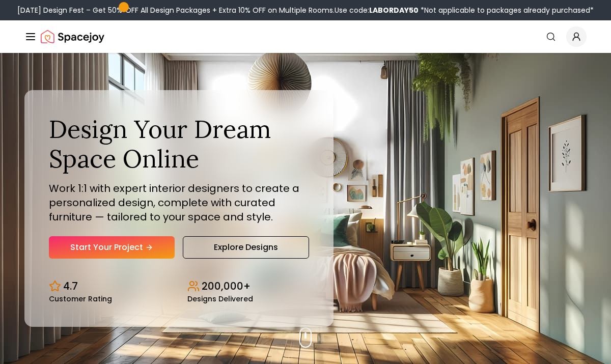  Describe the element at coordinates (179, 144) in the screenshot. I see `h1: Design Your Dream Space Online` at that location.